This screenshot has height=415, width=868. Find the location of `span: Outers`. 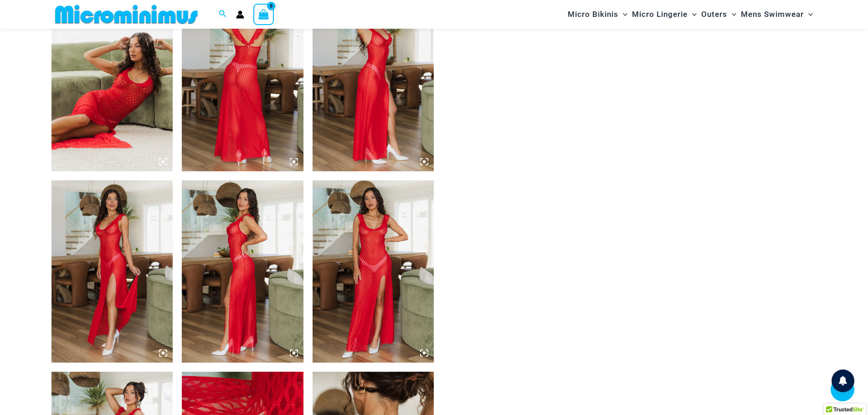

span: Outers is located at coordinates (715, 14).